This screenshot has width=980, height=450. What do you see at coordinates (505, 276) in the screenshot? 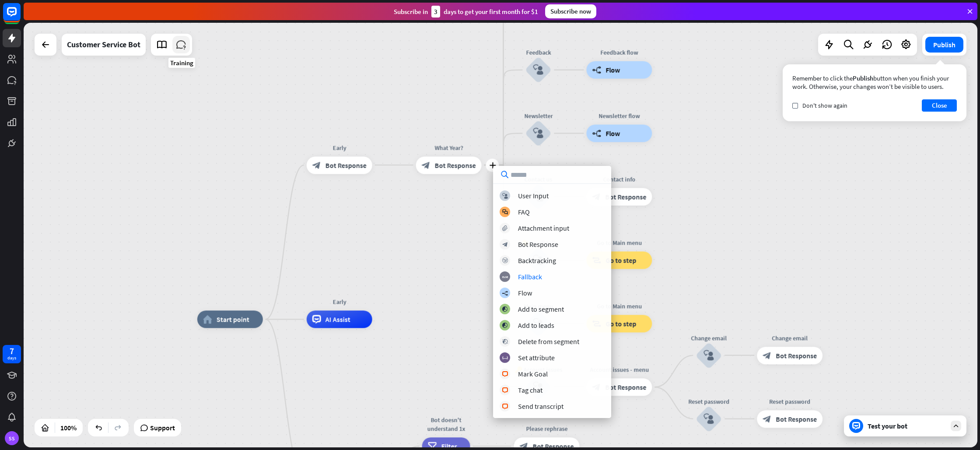
I see `i: block_fallback` at bounding box center [505, 276].